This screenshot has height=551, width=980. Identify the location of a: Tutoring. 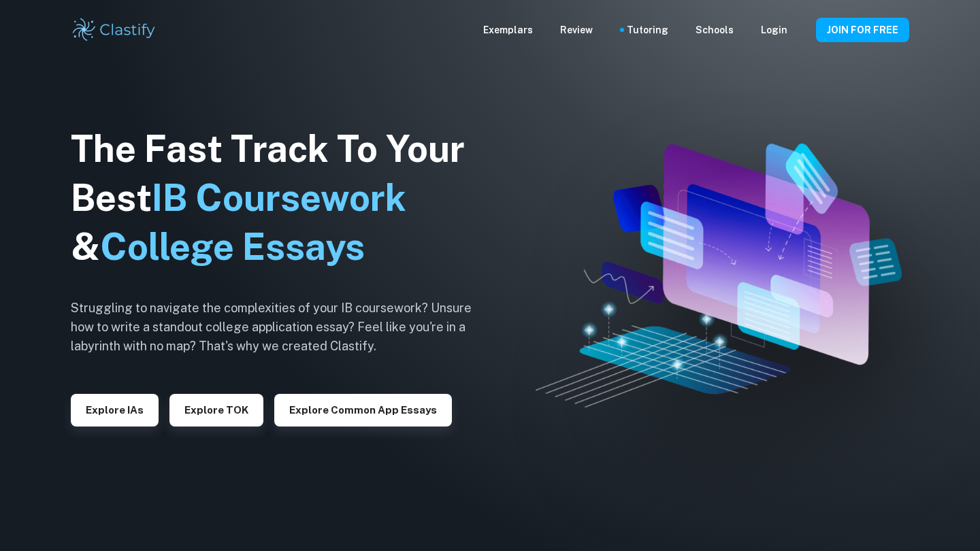
(647, 30).